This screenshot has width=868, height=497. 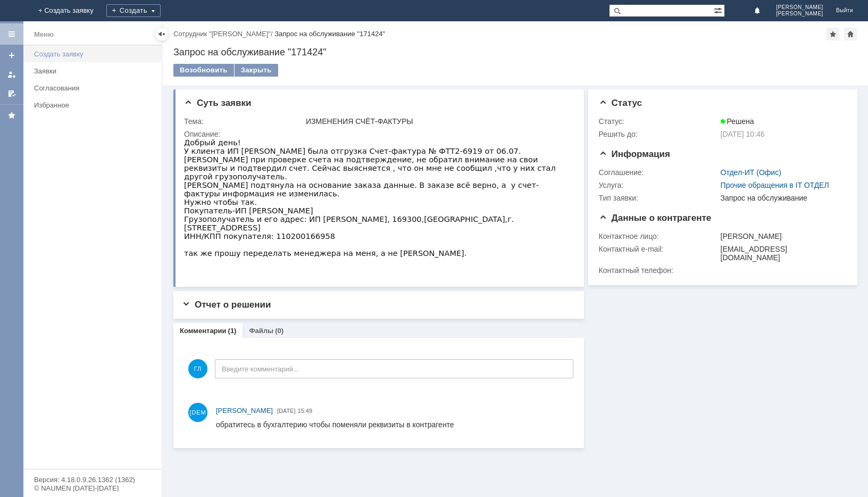 What do you see at coordinates (243, 121) in the screenshot?
I see `div: Тема:` at bounding box center [243, 121].